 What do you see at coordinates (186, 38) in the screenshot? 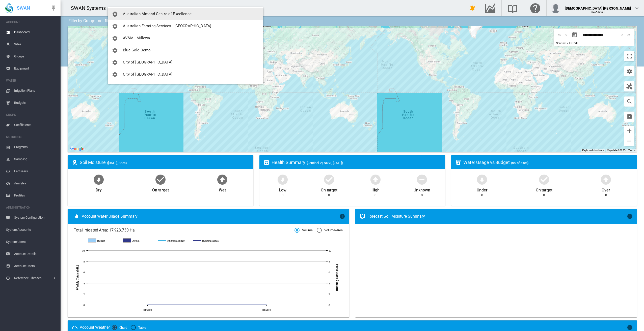
I see `button: You have 'Admin' permissions to AV&M - Millewa` at bounding box center [186, 38].